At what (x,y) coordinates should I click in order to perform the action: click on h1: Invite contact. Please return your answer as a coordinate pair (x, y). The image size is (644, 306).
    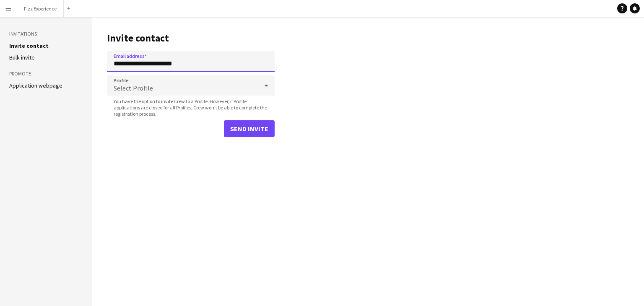
    Looking at the image, I should click on (191, 38).